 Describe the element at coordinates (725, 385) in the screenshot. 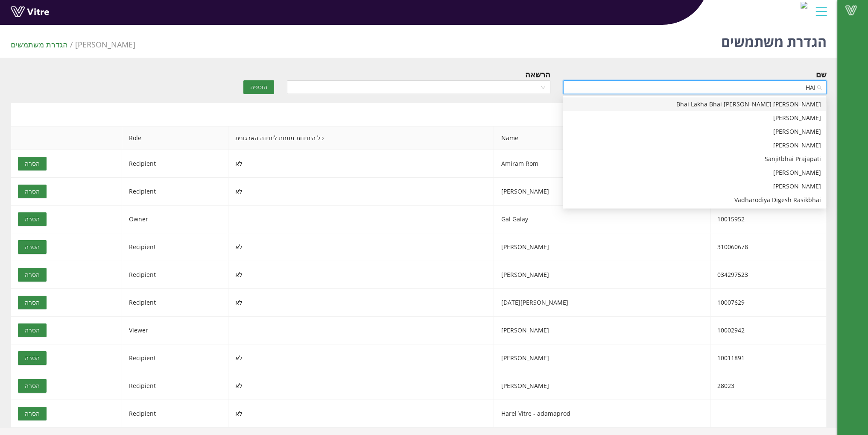

I see `span: 28023` at that location.